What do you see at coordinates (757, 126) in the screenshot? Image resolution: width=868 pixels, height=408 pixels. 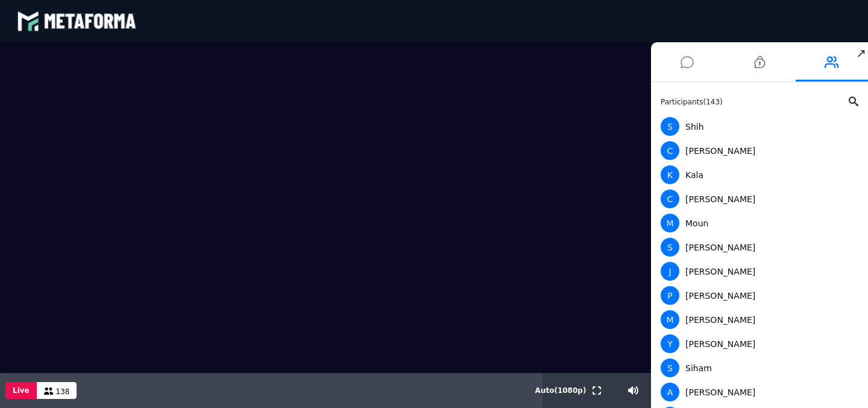 I see `div: Shih` at bounding box center [757, 126].